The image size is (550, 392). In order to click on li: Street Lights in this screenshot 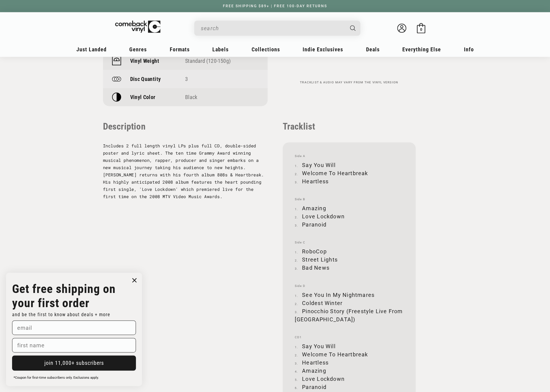, I will do `click(349, 259)`.